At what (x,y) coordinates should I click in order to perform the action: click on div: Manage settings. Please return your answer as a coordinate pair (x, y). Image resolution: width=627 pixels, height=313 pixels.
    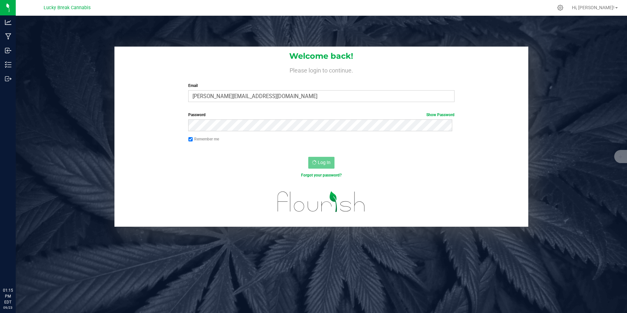
    Looking at the image, I should click on (560, 8).